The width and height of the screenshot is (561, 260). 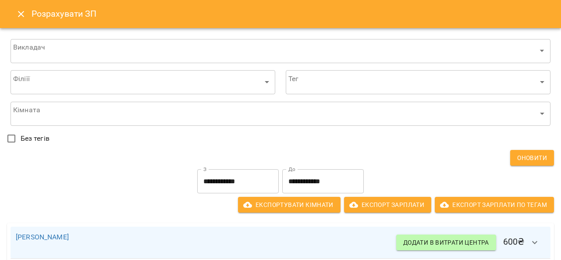 What do you see at coordinates (446, 243) in the screenshot?
I see `button: Додати в витрати центра` at bounding box center [446, 243].